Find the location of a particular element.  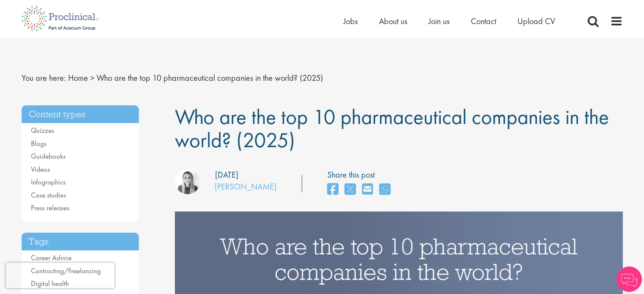

a: Contact is located at coordinates (483, 21).